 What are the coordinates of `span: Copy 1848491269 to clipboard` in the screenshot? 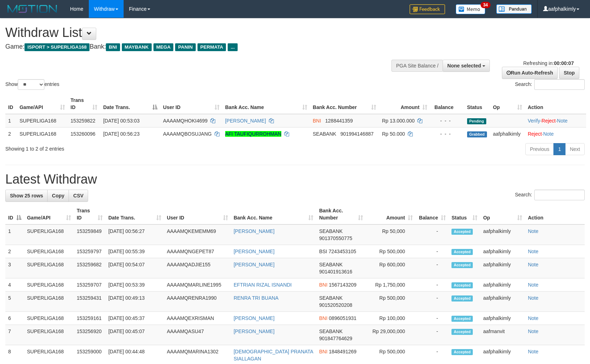 It's located at (342, 351).